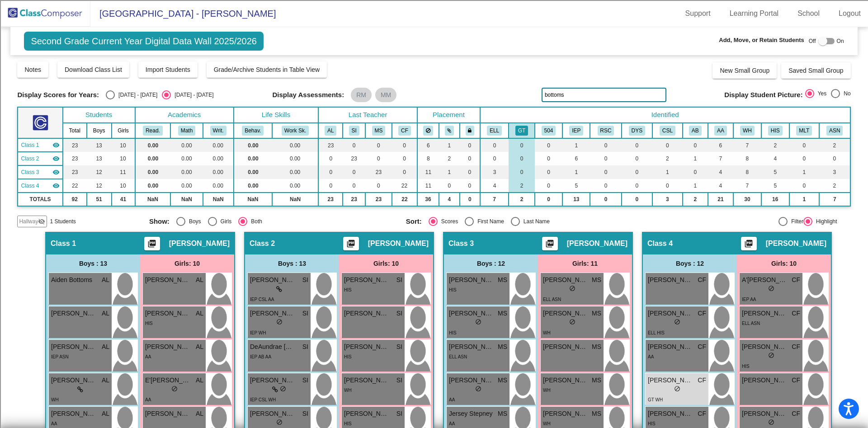  I want to click on th: Individualized Education Plan, so click(576, 131).